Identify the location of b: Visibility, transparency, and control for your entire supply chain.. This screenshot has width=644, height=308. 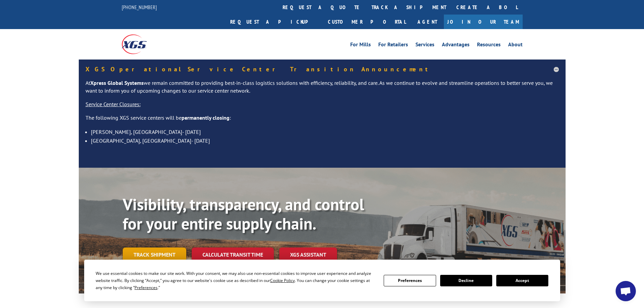
(243, 214).